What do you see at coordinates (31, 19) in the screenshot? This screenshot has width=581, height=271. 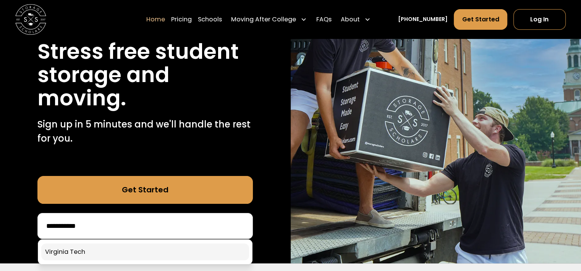 I see `img: Storage Scholars main logo` at bounding box center [31, 19].